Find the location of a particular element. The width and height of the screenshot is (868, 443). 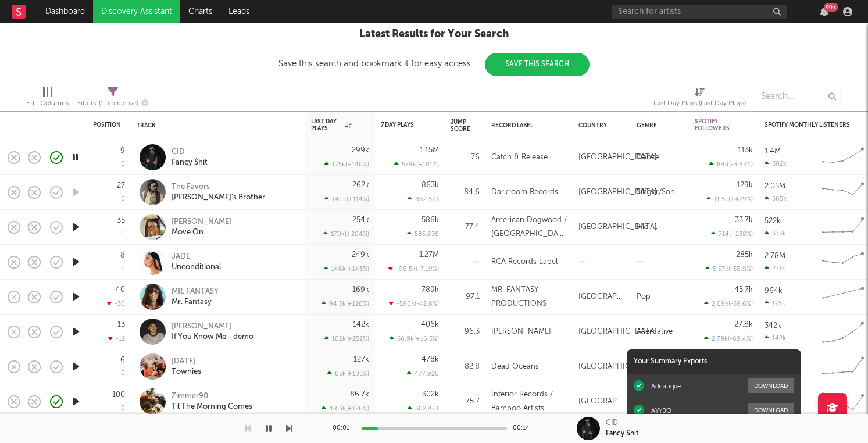

div: 27.8k is located at coordinates (744, 325).